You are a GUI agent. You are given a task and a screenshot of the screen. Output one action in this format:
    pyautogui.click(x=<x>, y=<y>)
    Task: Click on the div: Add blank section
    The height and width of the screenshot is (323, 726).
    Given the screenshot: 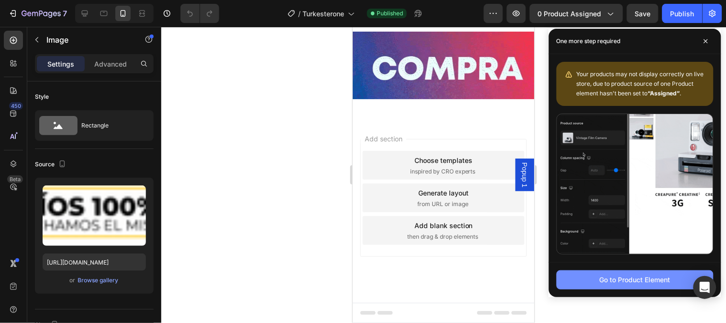 What is the action you would take?
    pyautogui.click(x=91, y=198)
    